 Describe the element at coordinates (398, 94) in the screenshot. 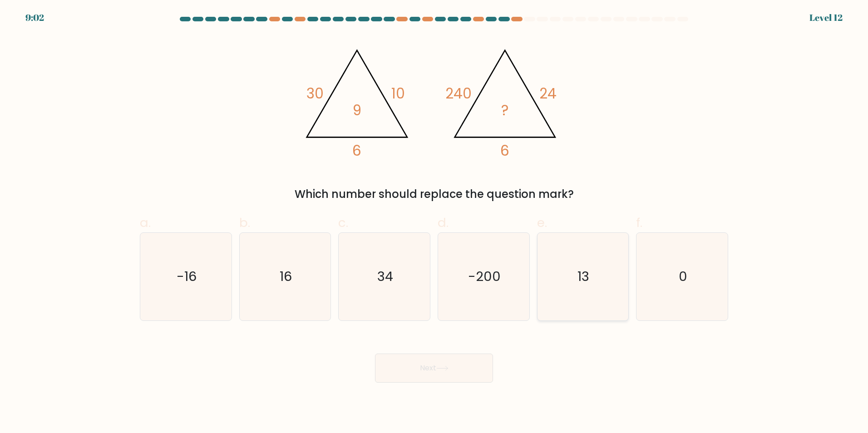

I see `tspan: 10` at that location.